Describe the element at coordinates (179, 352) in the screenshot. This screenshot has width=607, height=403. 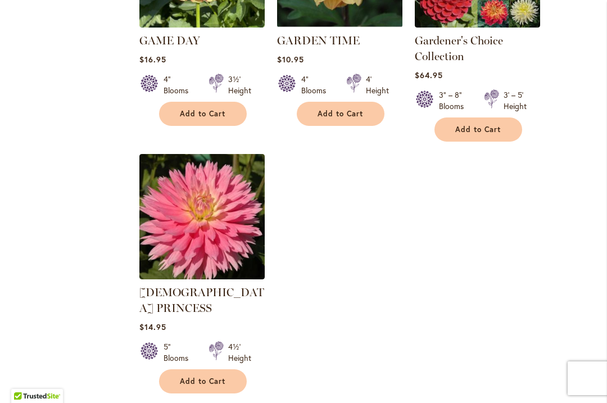
I see `div: 5" Blooms` at that location.